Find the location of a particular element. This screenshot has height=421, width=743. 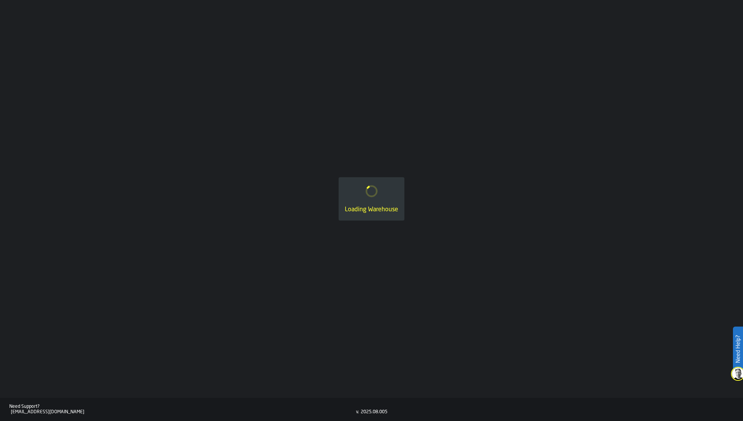

div: 2025.08.005 is located at coordinates (374, 412).